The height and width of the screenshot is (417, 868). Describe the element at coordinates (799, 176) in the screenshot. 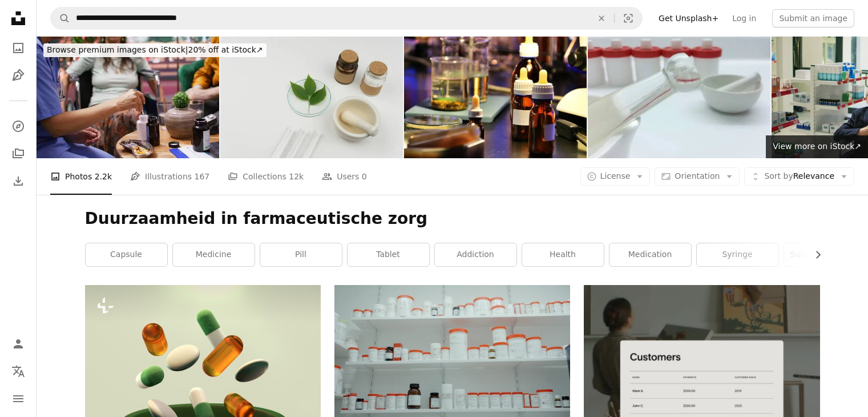

I see `span: Relevance` at that location.